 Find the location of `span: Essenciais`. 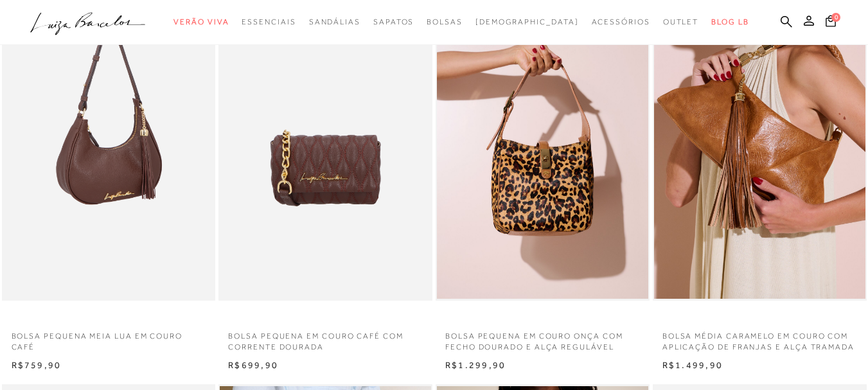

span: Essenciais is located at coordinates (269, 22).